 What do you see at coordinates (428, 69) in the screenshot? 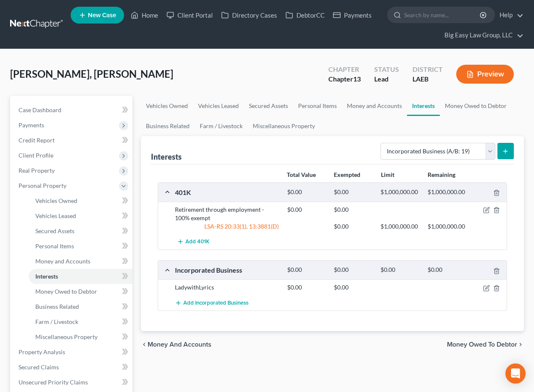
I see `div: District` at bounding box center [428, 69].